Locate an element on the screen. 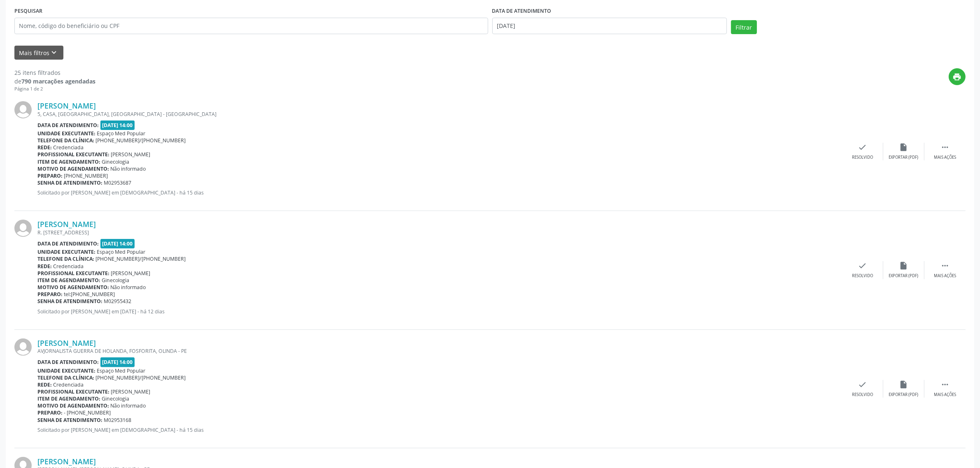 This screenshot has width=980, height=468. input: Nome, código do beneficiário ou CPF is located at coordinates (251, 26).